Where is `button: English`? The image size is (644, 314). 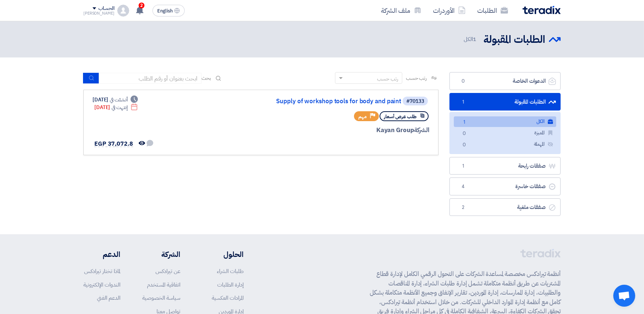
button: English is located at coordinates (169, 11).